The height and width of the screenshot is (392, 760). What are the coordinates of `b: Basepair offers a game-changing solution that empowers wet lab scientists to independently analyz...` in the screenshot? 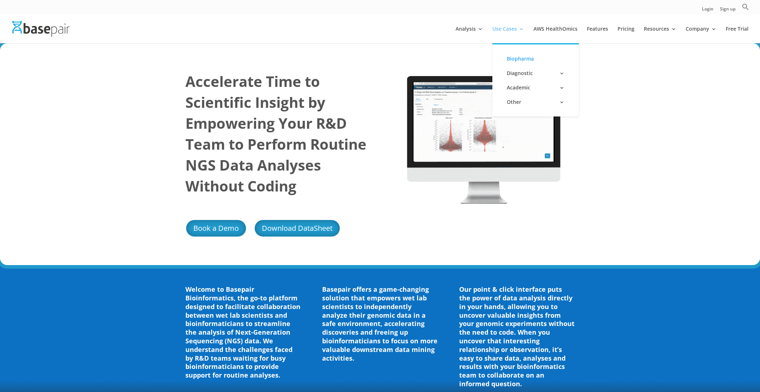 It's located at (380, 324).